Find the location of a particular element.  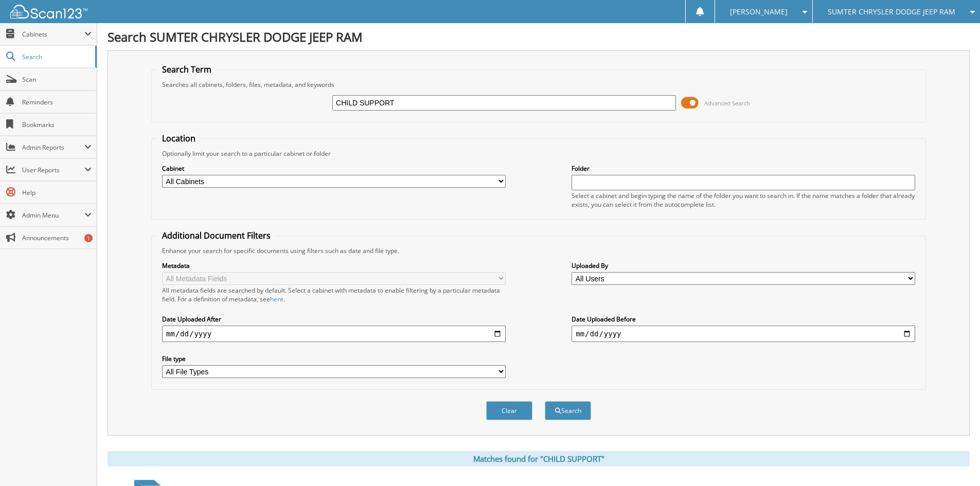

legend: Location is located at coordinates (178, 139).